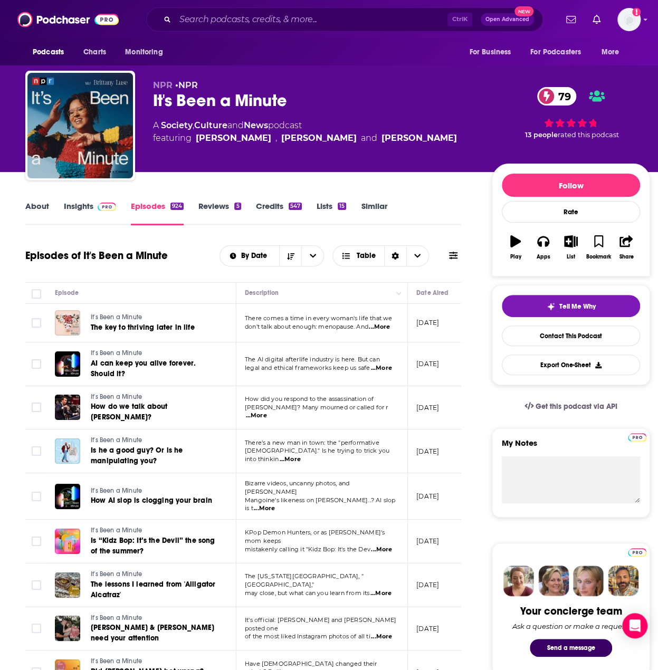  What do you see at coordinates (97, 255) in the screenshot?
I see `h1: Episodes of It's Been a Minute` at bounding box center [97, 255].